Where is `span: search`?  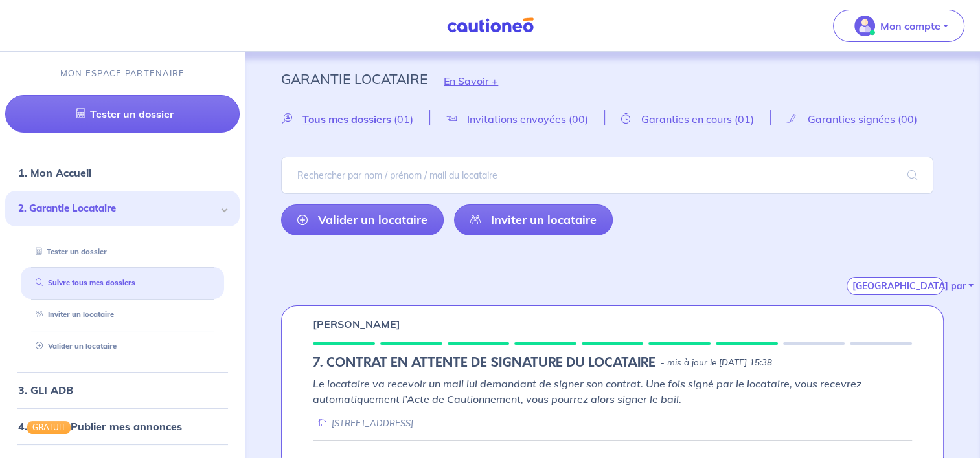 span: search is located at coordinates (913, 176).